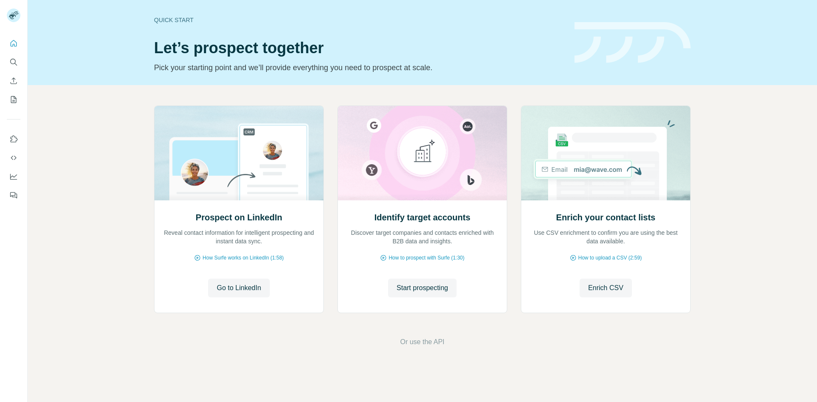  What do you see at coordinates (606, 153) in the screenshot?
I see `img: Enrich your contact lists` at bounding box center [606, 153].